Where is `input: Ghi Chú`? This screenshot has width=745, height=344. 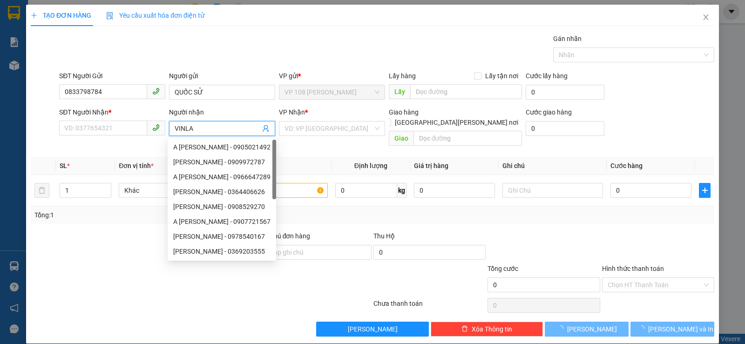 input: Ghi Chú is located at coordinates (553, 190).